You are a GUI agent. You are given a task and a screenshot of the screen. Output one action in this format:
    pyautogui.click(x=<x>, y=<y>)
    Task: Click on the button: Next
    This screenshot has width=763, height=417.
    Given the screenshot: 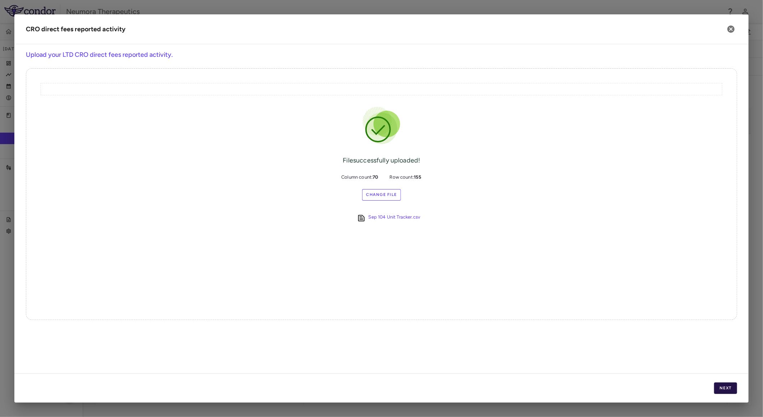 What is the action you would take?
    pyautogui.click(x=725, y=388)
    